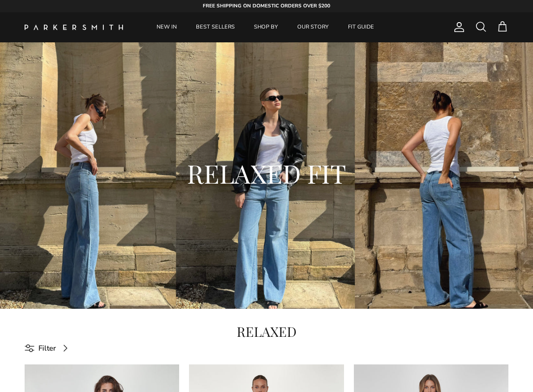 The image size is (533, 392). What do you see at coordinates (266, 331) in the screenshot?
I see `h1: RELAXED` at bounding box center [266, 331].